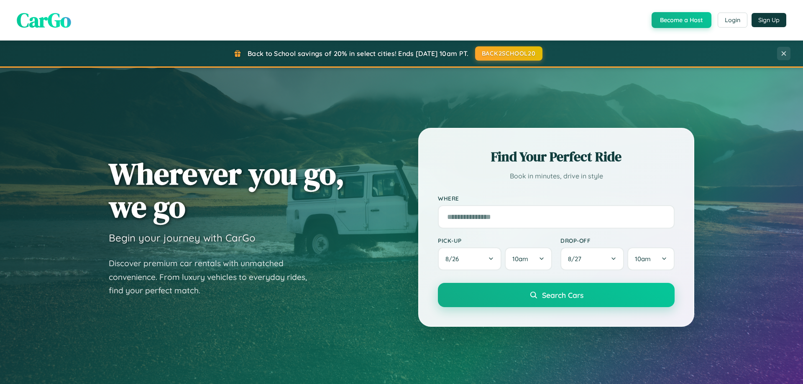 The height and width of the screenshot is (384, 803). I want to click on button: Login, so click(732, 20).